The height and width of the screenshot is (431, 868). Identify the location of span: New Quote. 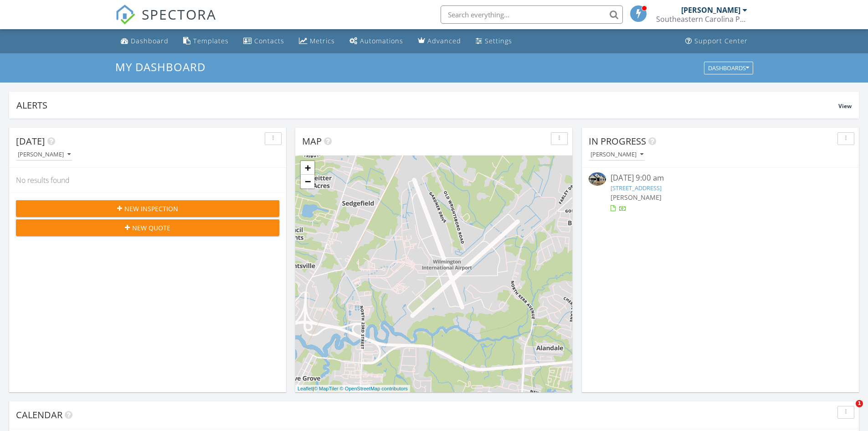
(151, 227).